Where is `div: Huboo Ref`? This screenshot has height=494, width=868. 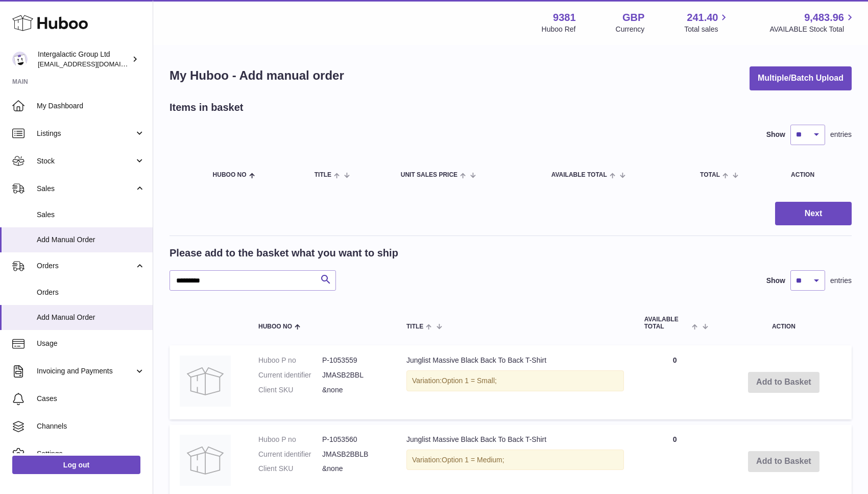 div: Huboo Ref is located at coordinates (558, 29).